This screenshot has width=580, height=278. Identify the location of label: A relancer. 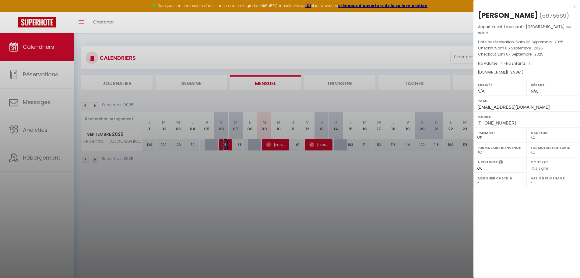
(488, 162).